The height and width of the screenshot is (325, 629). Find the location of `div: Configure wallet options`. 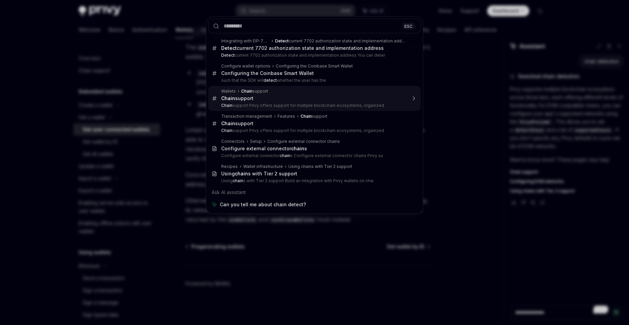

div: Configure wallet options is located at coordinates (246, 66).